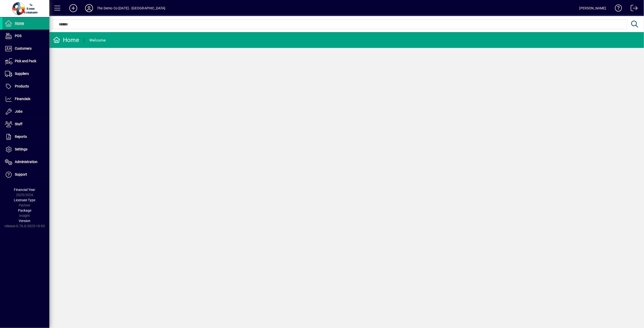 This screenshot has height=328, width=644. I want to click on a: Products, so click(26, 87).